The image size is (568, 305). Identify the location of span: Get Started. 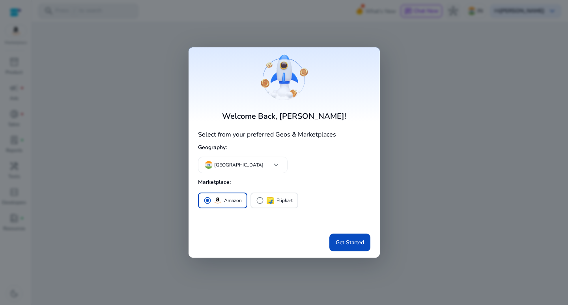
(350, 242).